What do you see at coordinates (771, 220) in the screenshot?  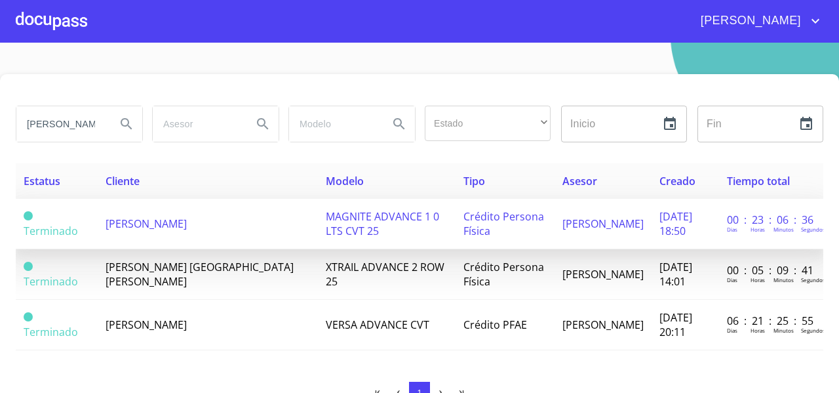 I see `p: 00 : 23 : 06 : 36` at bounding box center [771, 220].